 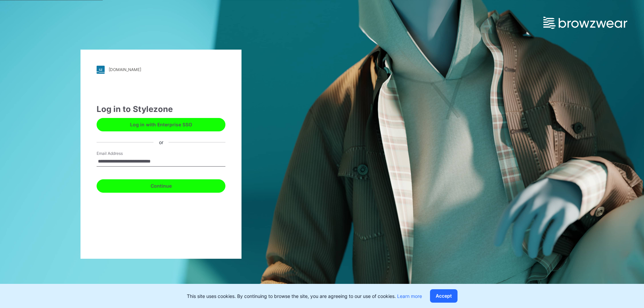 What do you see at coordinates (444, 296) in the screenshot?
I see `button: Accept` at bounding box center [444, 296].